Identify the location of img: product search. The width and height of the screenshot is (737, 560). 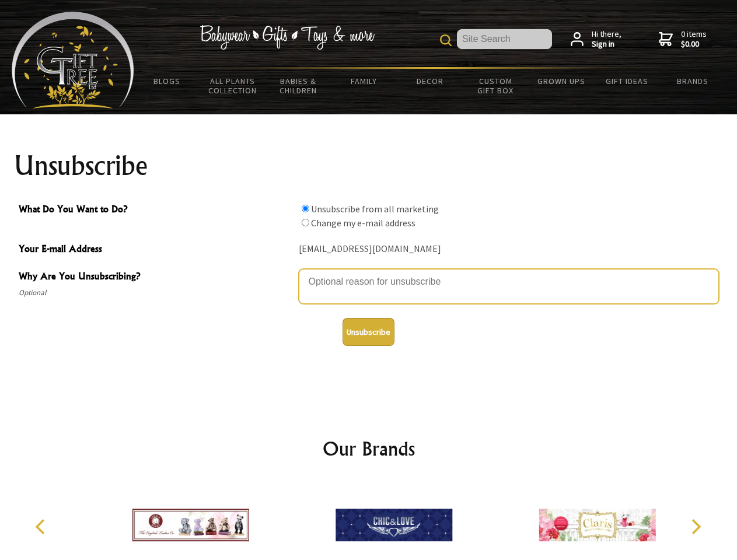
(446, 40).